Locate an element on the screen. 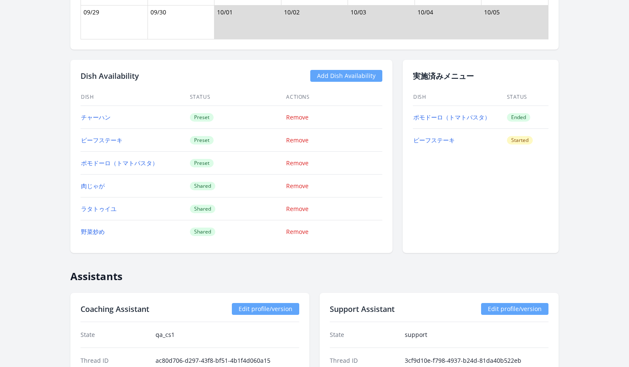 The image size is (629, 367). h2: 実施済みメニュー is located at coordinates (480, 76).